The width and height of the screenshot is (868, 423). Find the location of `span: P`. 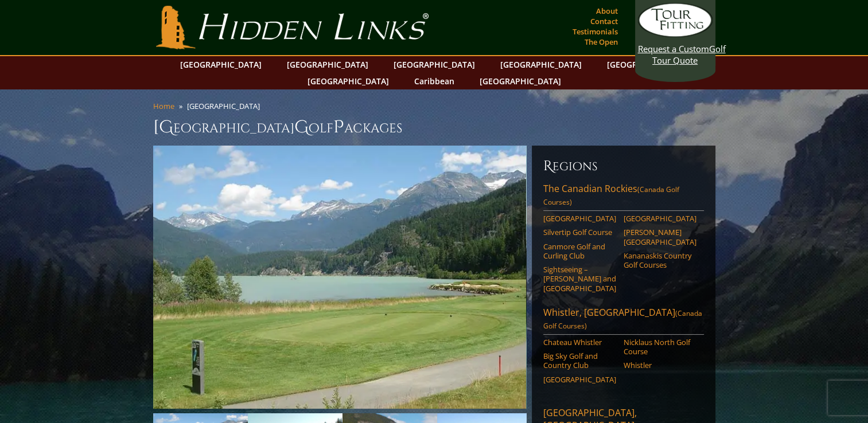

span: P is located at coordinates (339, 127).